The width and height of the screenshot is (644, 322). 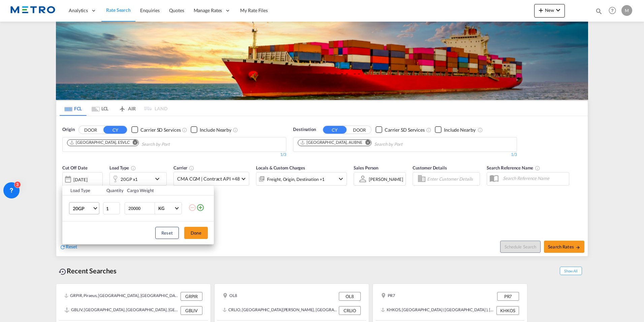 What do you see at coordinates (161, 208) in the screenshot?
I see `div: KG` at bounding box center [161, 208].